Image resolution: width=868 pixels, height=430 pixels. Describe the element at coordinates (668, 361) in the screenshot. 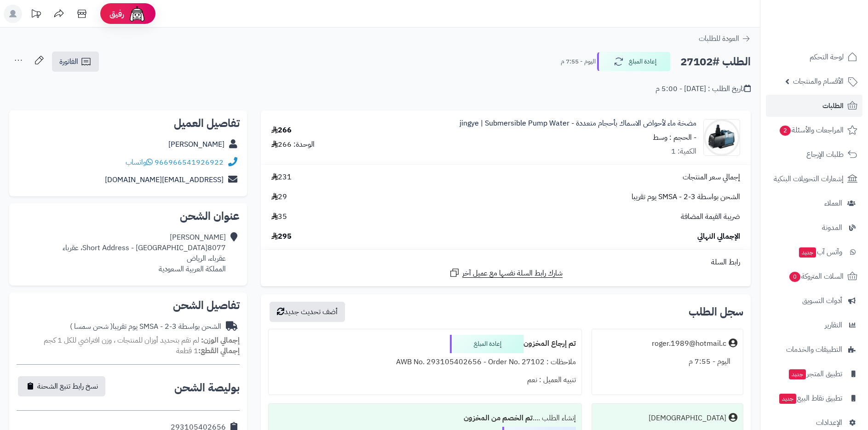

I see `div: اليوم - 7:55 م` at that location.